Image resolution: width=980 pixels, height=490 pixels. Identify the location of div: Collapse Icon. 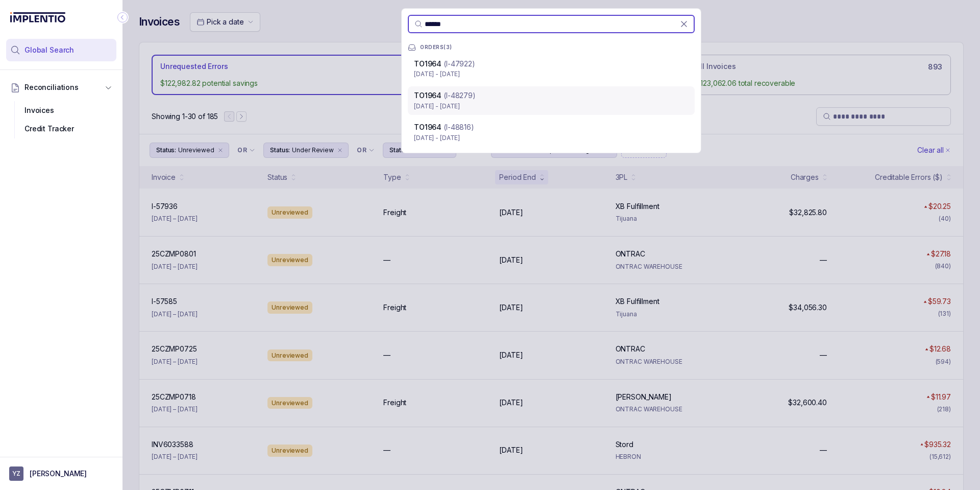
(123, 17).